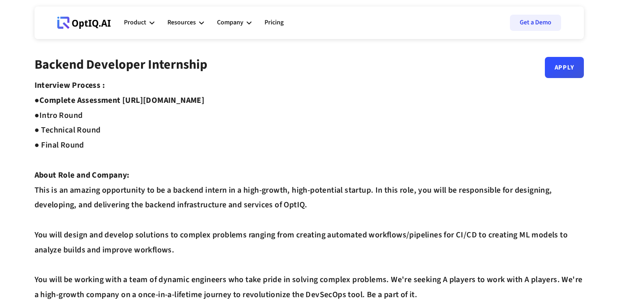 Image resolution: width=618 pixels, height=300 pixels. I want to click on strong: Interview Process :, so click(70, 85).